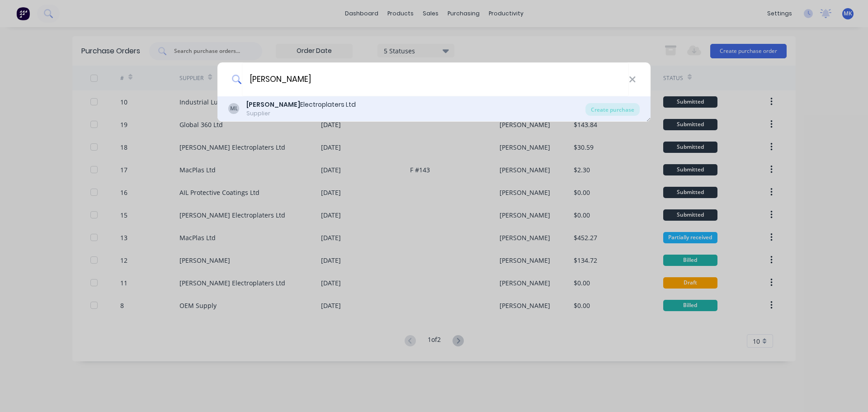 The image size is (868, 412). I want to click on div: Supplier, so click(301, 113).